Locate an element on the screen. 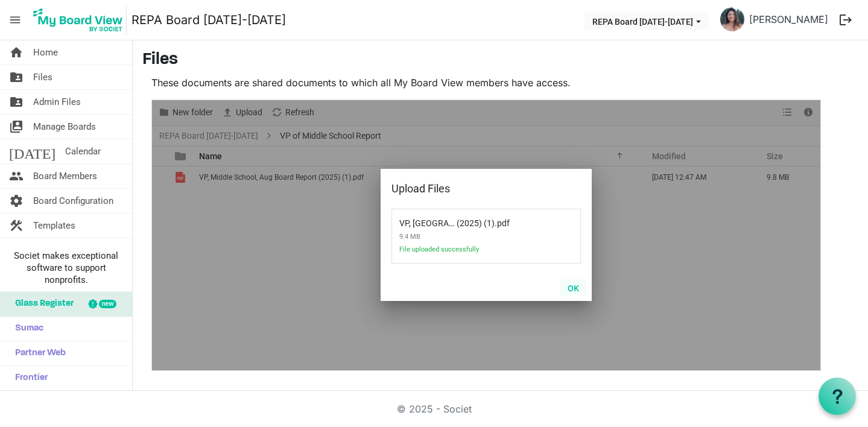  span: home is located at coordinates (16, 52).